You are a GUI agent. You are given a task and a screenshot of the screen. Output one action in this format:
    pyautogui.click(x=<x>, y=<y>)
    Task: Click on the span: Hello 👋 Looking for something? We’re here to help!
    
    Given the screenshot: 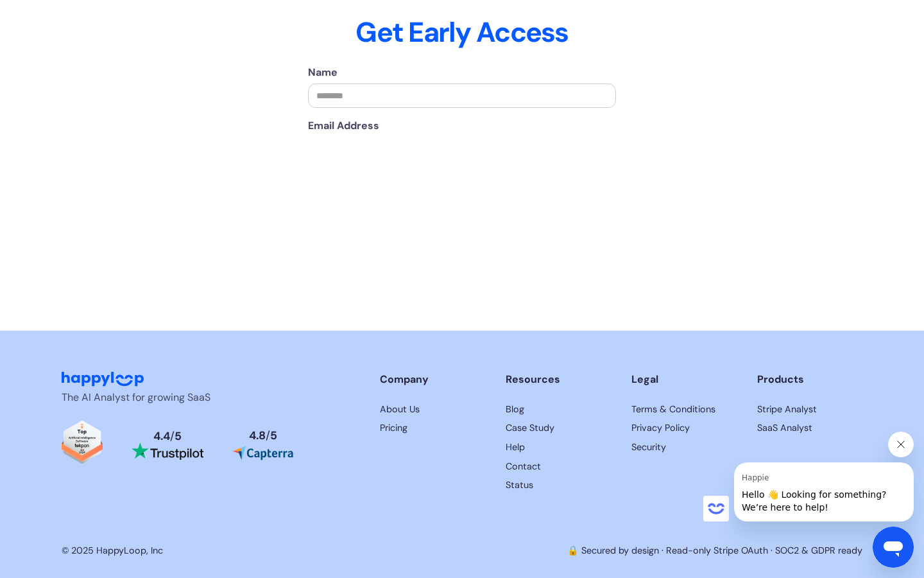 What is the action you would take?
    pyautogui.click(x=80, y=39)
    